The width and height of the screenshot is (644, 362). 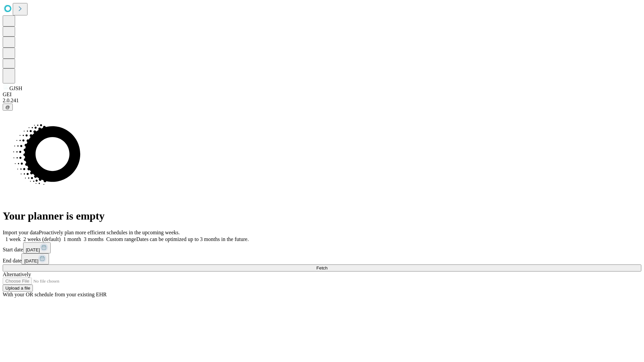 What do you see at coordinates (94, 239) in the screenshot?
I see `span: 3 months` at bounding box center [94, 239].